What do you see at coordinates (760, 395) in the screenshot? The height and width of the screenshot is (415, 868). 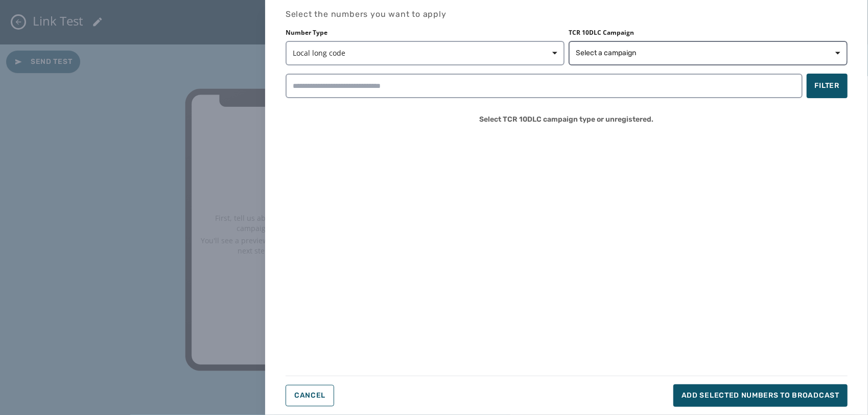 I see `button: Add selected numbers to broadcast` at bounding box center [760, 395].